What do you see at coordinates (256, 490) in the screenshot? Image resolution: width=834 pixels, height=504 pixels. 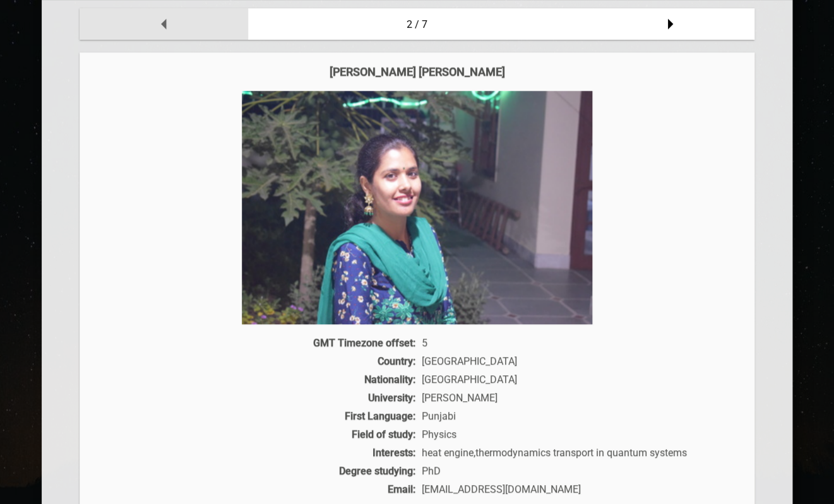 I see `div: Email:` at bounding box center [256, 490].